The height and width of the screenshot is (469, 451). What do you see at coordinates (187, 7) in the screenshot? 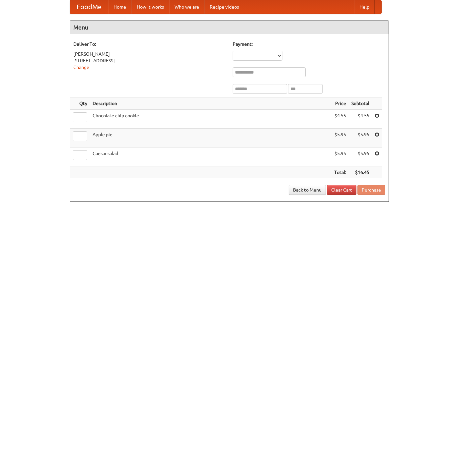
I see `a: Who we are` at bounding box center [187, 7].